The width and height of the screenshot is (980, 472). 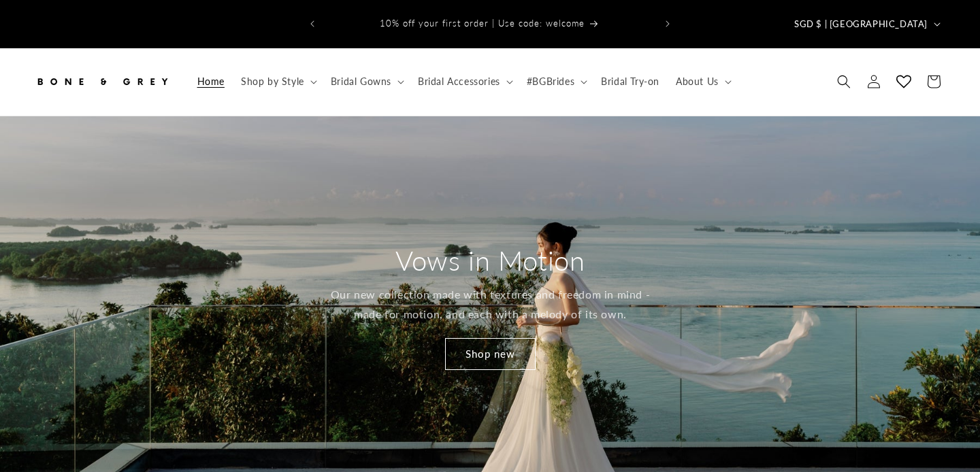 I want to click on span: Shop by Style, so click(x=272, y=82).